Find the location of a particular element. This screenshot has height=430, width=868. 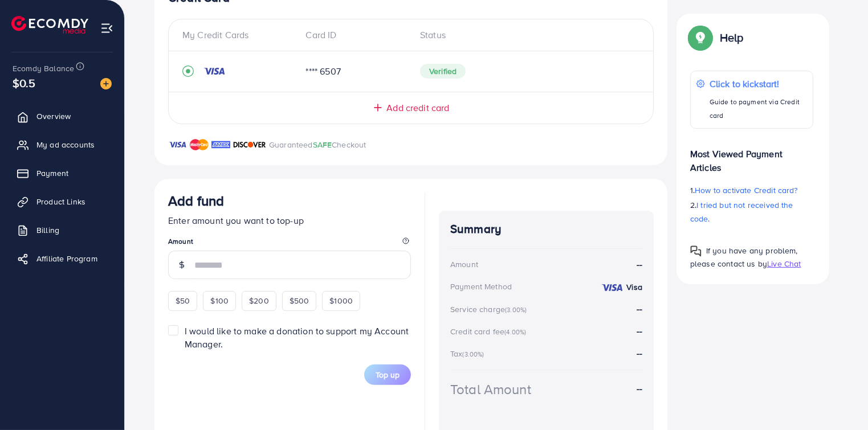

span: I would like to make a donation to support my Account Manager. is located at coordinates (296, 337).